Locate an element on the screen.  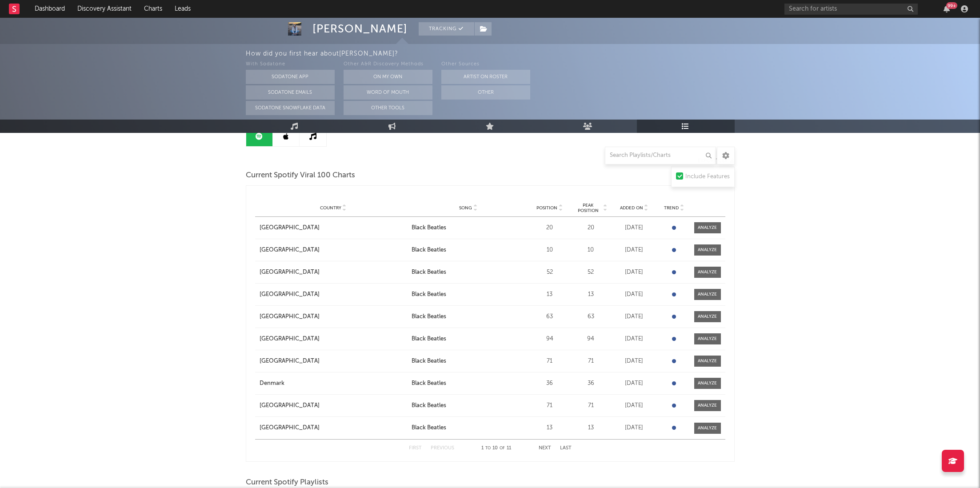
span: Song is located at coordinates (465, 208).